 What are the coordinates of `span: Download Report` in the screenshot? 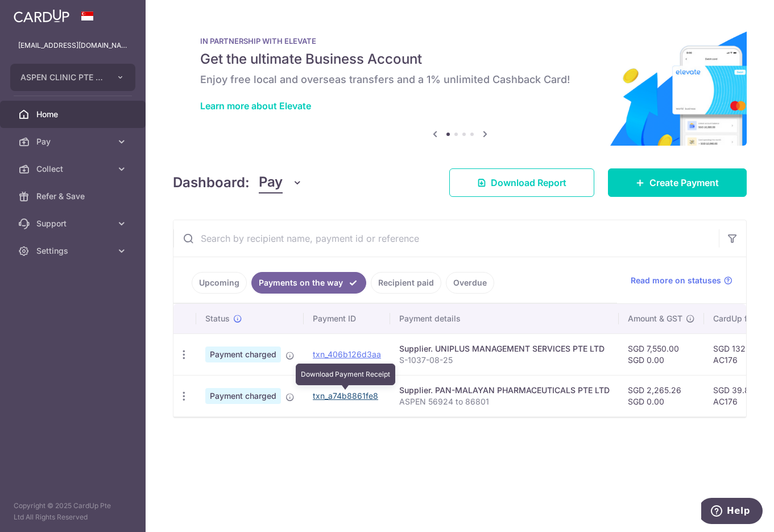 It's located at (529, 182).